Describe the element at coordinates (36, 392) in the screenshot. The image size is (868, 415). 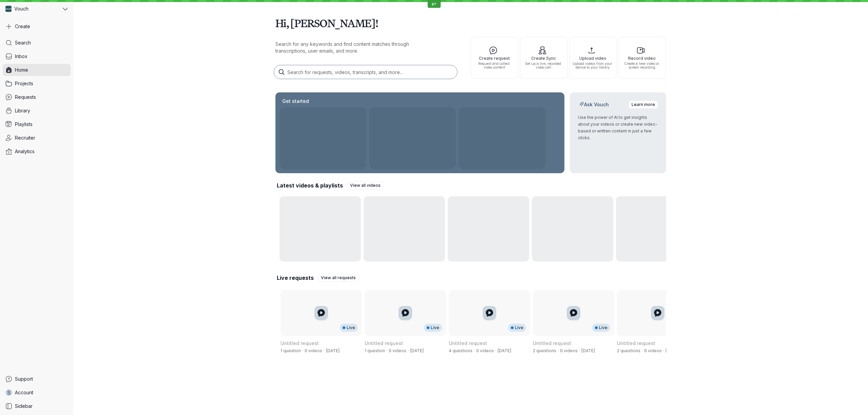
I see `a: SAccount` at that location.